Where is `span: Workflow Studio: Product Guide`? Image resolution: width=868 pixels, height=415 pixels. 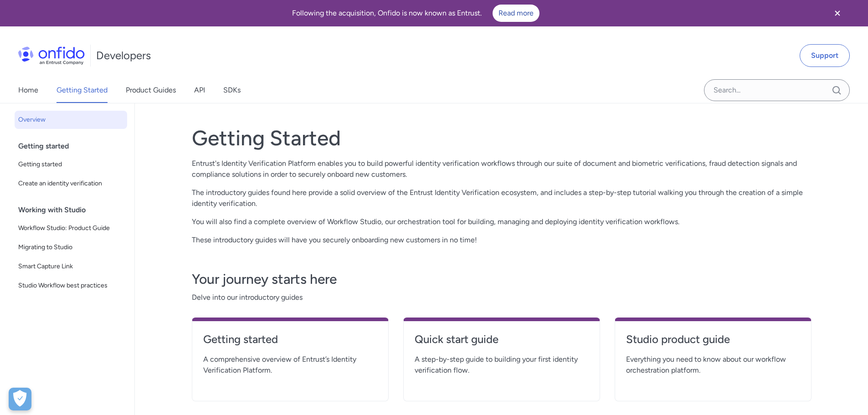 span: Workflow Studio: Product Guide is located at coordinates (71, 228).